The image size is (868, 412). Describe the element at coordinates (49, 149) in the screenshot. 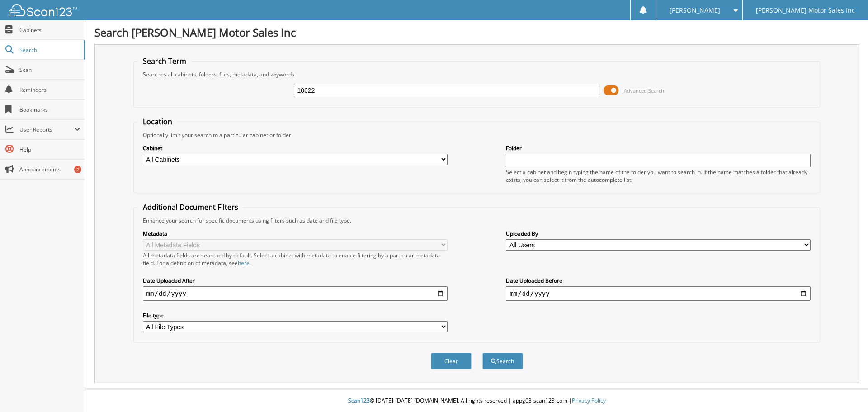

I see `span: Help` at that location.